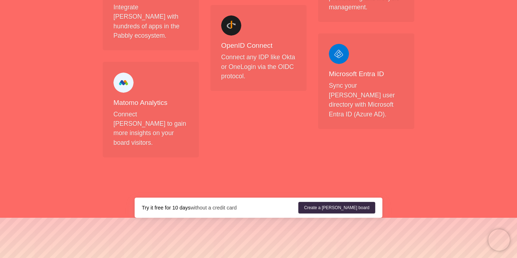 The height and width of the screenshot is (258, 517). I want to click on h4: Microsoft Entra ID, so click(366, 74).